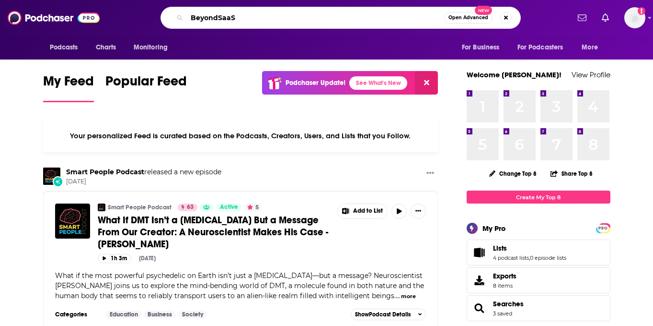 Image resolution: width=653 pixels, height=326 pixels. I want to click on button: more, so click(408, 296).